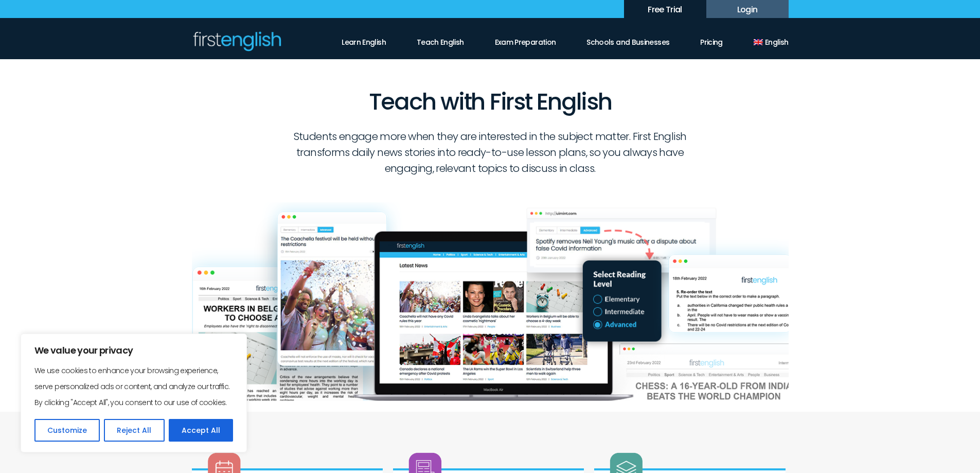  I want to click on a: Exam Preparation, so click(526, 39).